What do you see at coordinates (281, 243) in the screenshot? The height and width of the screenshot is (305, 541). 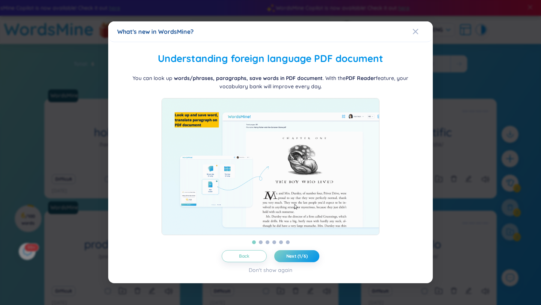 I see `button: 5` at bounding box center [281, 243].